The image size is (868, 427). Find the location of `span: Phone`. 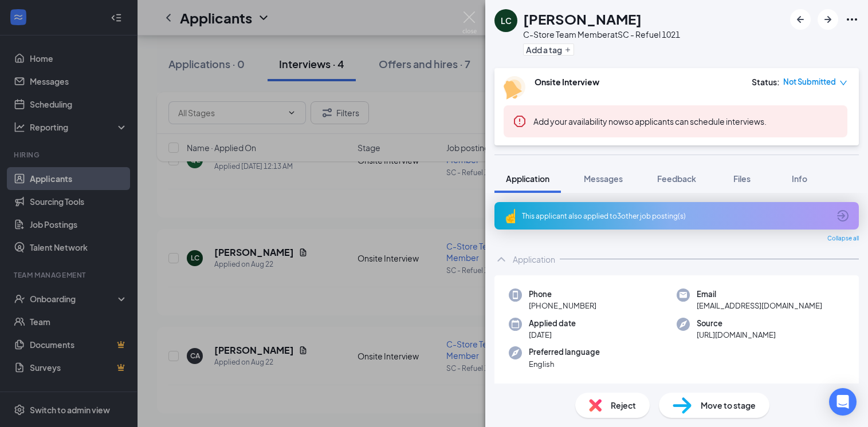

span: Phone is located at coordinates (563, 294).